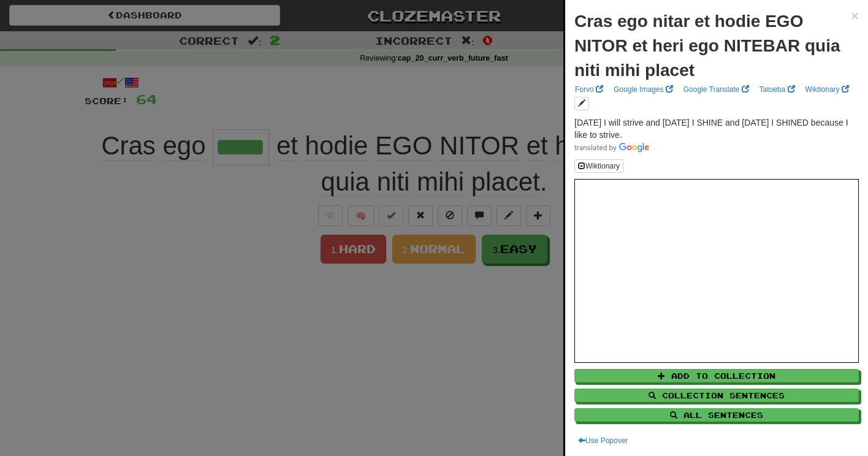 The image size is (868, 456). Describe the element at coordinates (855, 15) in the screenshot. I see `button: Close` at that location.